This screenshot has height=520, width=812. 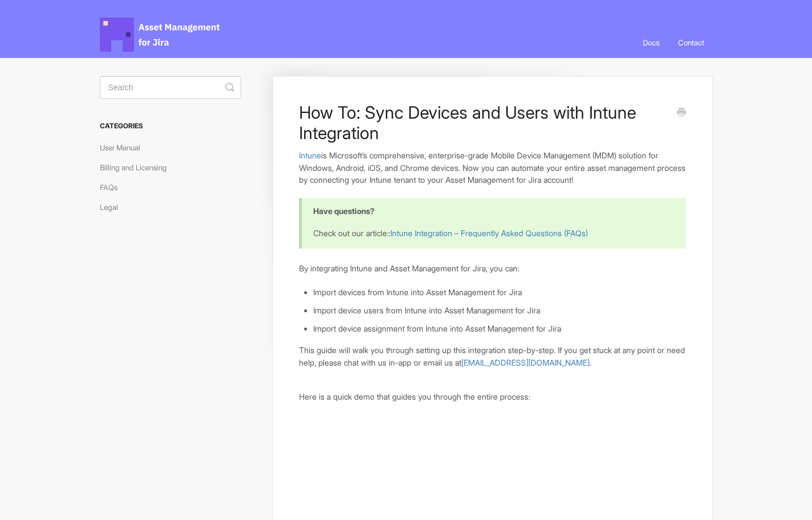 I want to click on p: By integrating Intune and Asset Management for Jira, you can:, so click(x=492, y=268).